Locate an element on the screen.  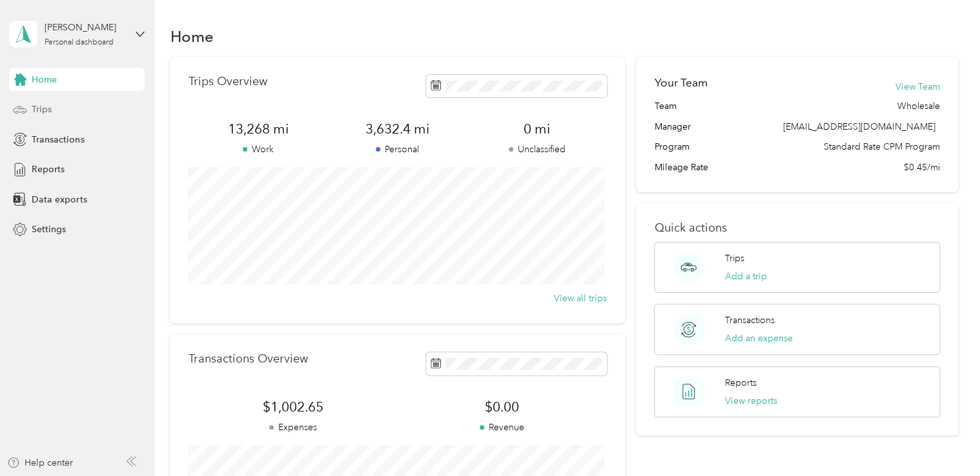
button: View all trips is located at coordinates (580, 298).